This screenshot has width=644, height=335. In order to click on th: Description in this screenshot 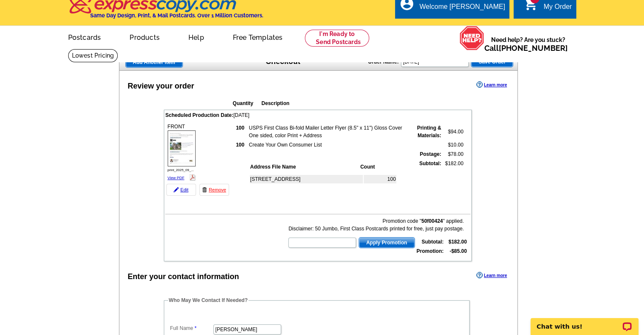, I will do `click(339, 104)`.